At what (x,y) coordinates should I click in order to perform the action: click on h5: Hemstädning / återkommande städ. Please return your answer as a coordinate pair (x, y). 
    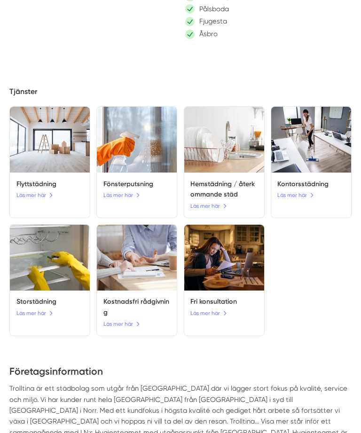
    Looking at the image, I should click on (224, 189).